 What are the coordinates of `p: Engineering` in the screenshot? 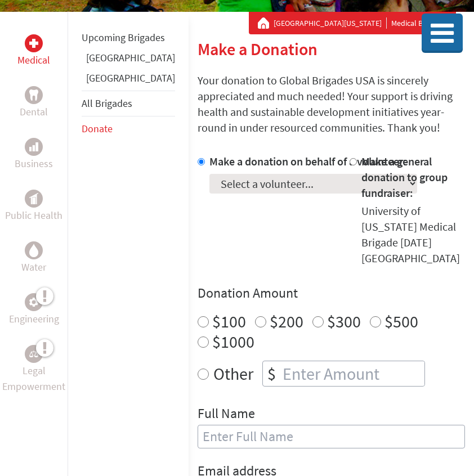 It's located at (34, 319).